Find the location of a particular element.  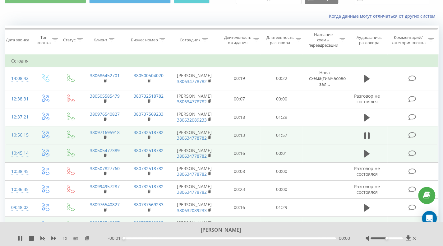

span: Нова схема(тимчасово зал... is located at coordinates (327, 78).